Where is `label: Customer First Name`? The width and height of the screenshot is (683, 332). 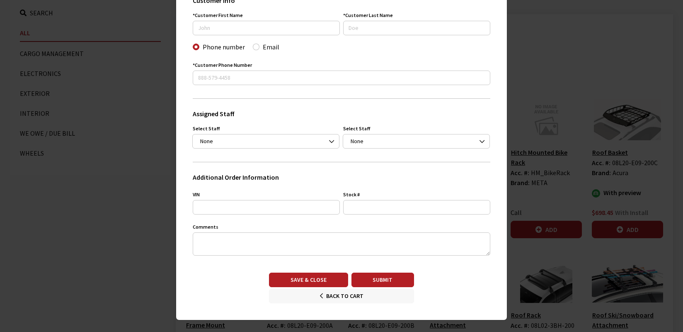 label: Customer First Name is located at coordinates (218, 15).